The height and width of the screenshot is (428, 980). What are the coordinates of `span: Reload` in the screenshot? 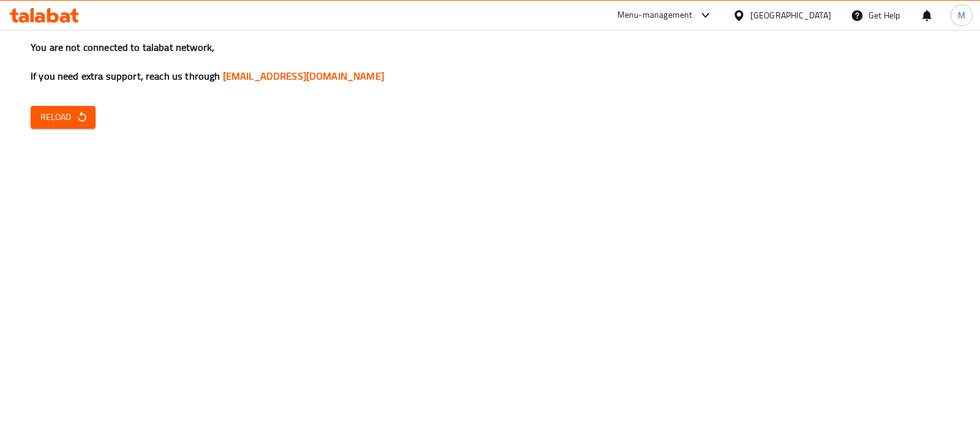 It's located at (63, 117).